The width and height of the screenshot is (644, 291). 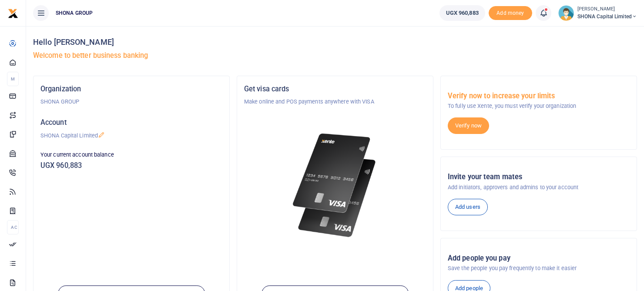 What do you see at coordinates (511, 13) in the screenshot?
I see `li: Toup your wallet` at bounding box center [511, 13].